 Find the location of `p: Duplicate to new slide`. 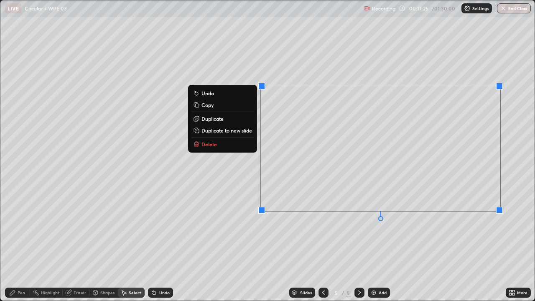

p: Duplicate to new slide is located at coordinates (227, 130).